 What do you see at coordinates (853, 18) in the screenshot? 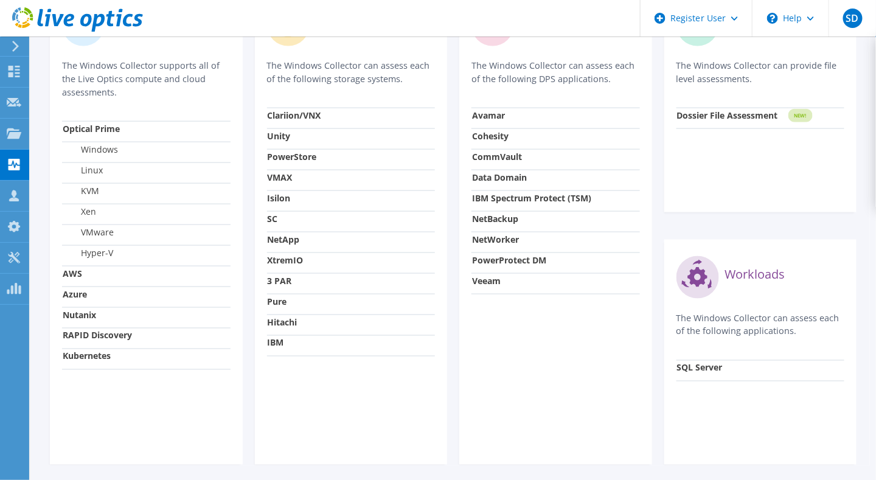
I see `span: SD` at bounding box center [853, 18].